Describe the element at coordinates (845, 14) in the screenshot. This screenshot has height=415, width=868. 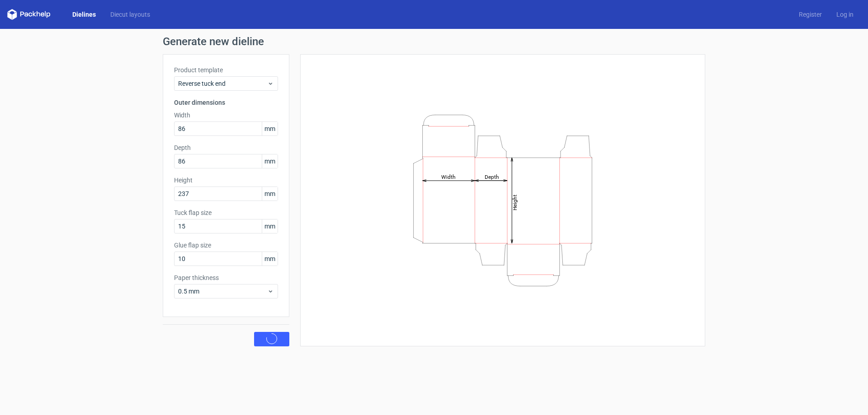
I see `a: Log in` at that location.